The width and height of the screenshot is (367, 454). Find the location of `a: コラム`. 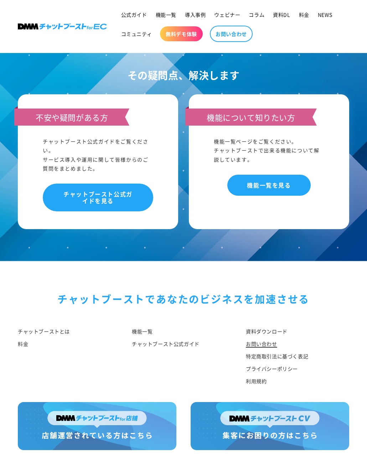

a: コラム is located at coordinates (256, 15).